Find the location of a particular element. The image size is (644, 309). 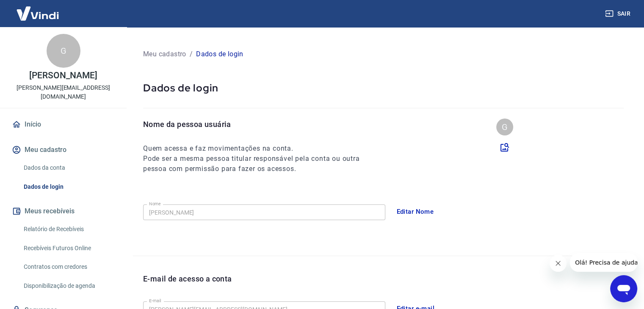

p: Meu cadastro is located at coordinates (165, 54).